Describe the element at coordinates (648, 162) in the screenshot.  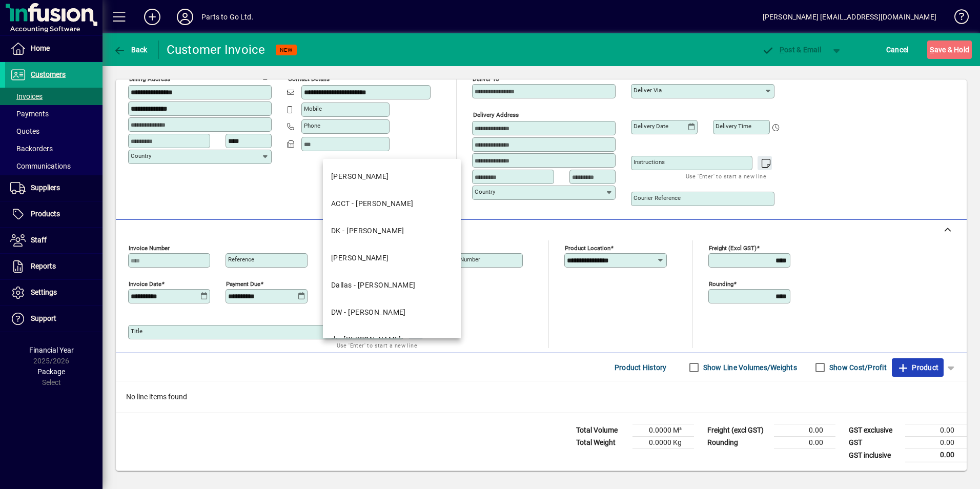
I see `mat-label: Instructions` at that location.